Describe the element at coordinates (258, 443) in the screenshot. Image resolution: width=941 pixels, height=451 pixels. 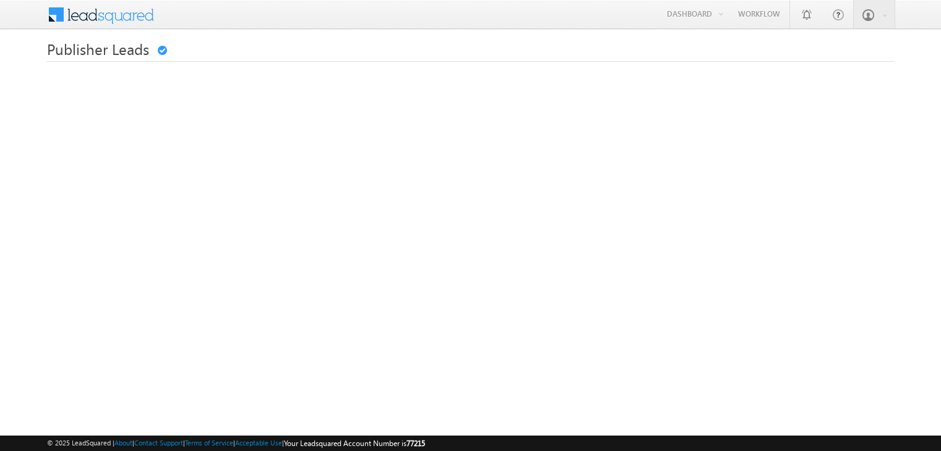
I see `a: Acceptable Use` at that location.